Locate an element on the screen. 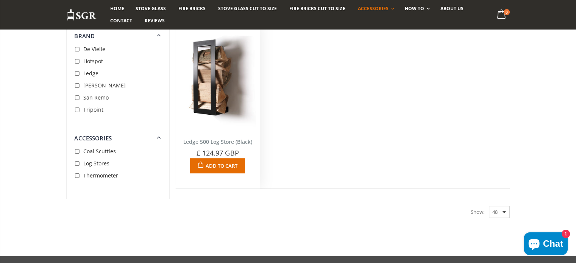 This screenshot has height=263, width=576. span: Hotspot is located at coordinates (93, 61).